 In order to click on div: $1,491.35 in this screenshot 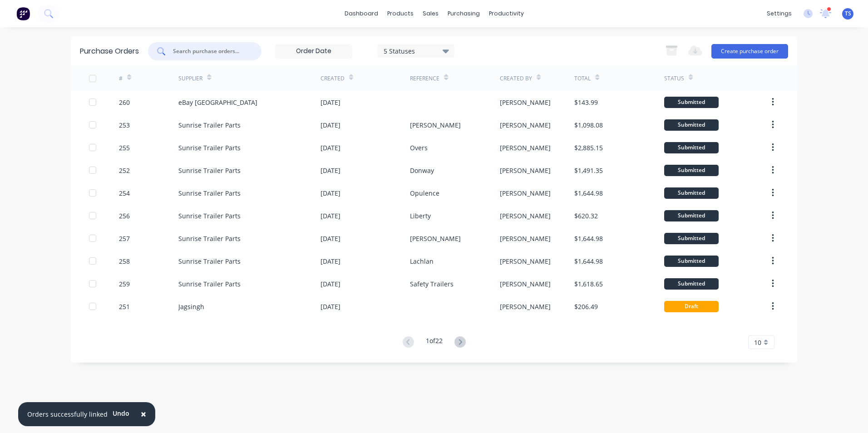, I will do `click(588, 170)`.